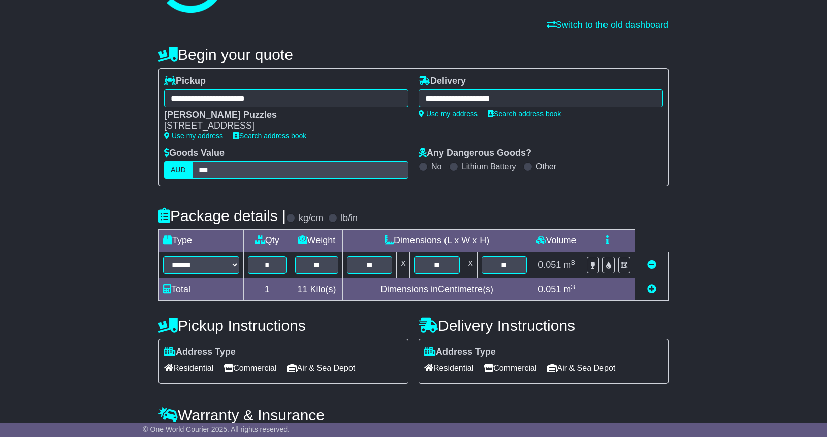 This screenshot has height=437, width=827. I want to click on label: Goods Value, so click(194, 153).